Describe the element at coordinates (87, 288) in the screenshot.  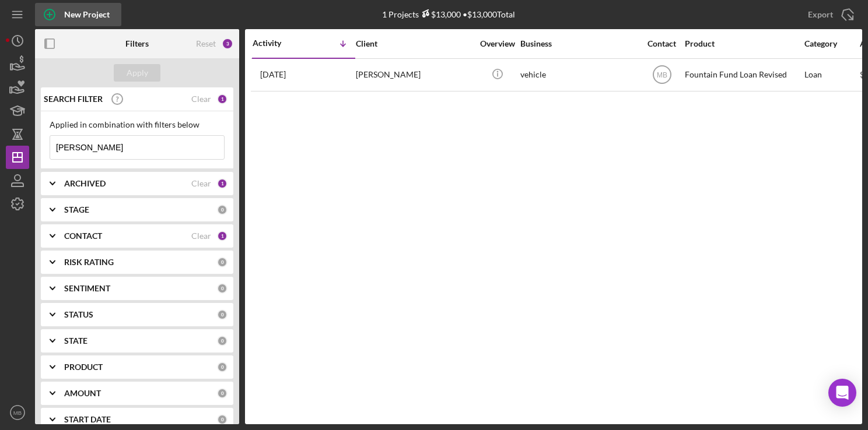
I see `b: SENTIMENT` at that location.